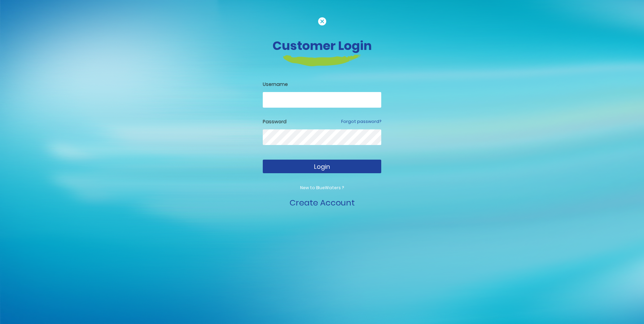 This screenshot has width=644, height=324. Describe the element at coordinates (322, 61) in the screenshot. I see `img: login-heading-border.png` at that location.